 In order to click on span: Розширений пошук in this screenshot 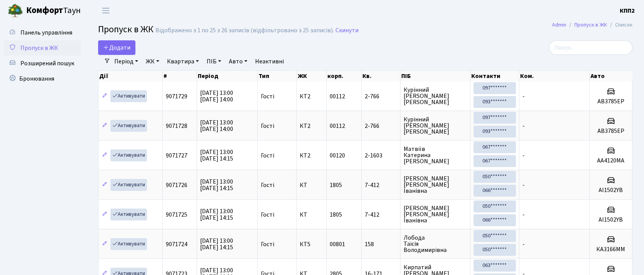, I will do `click(47, 64)`.